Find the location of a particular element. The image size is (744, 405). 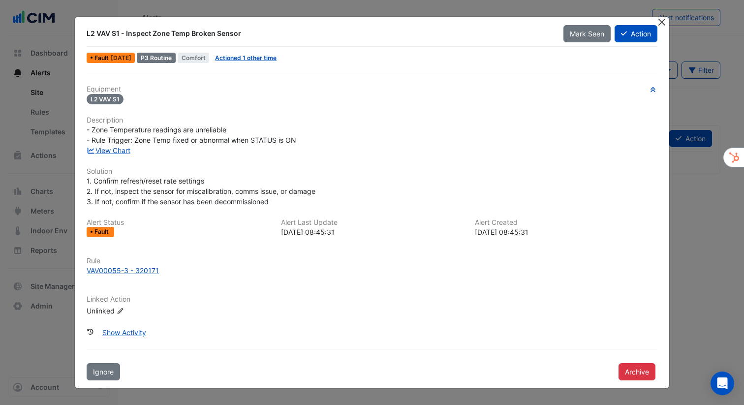

div: P3 Routine is located at coordinates (156, 58).